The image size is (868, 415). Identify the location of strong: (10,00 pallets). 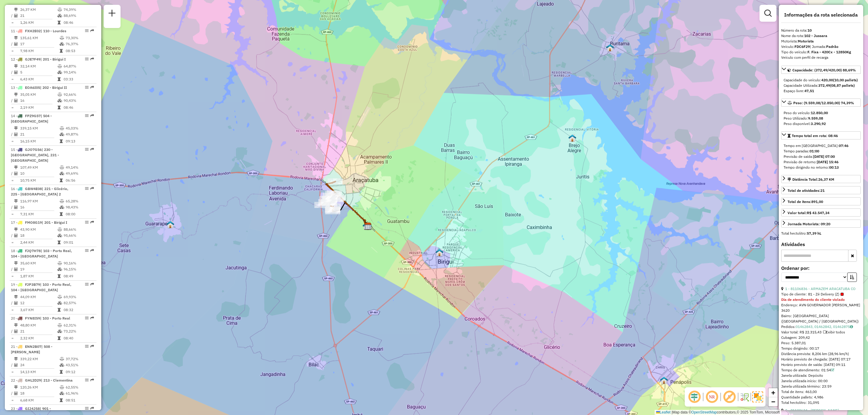
(846, 80).